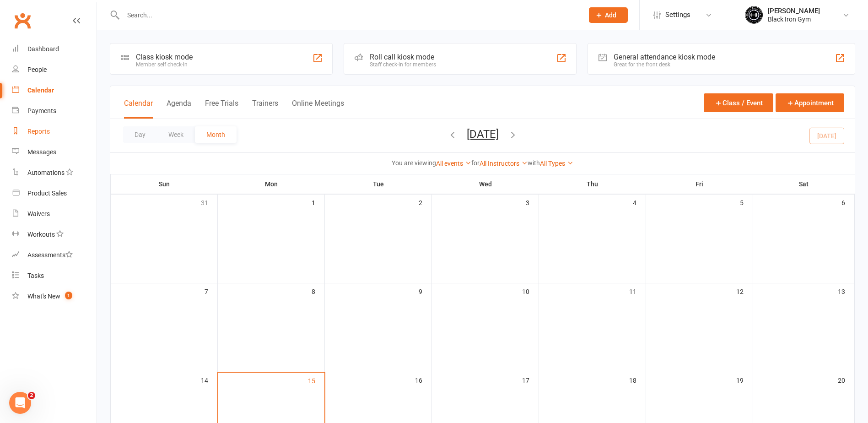 The width and height of the screenshot is (868, 423). What do you see at coordinates (54, 131) in the screenshot?
I see `a: Reports` at bounding box center [54, 131].